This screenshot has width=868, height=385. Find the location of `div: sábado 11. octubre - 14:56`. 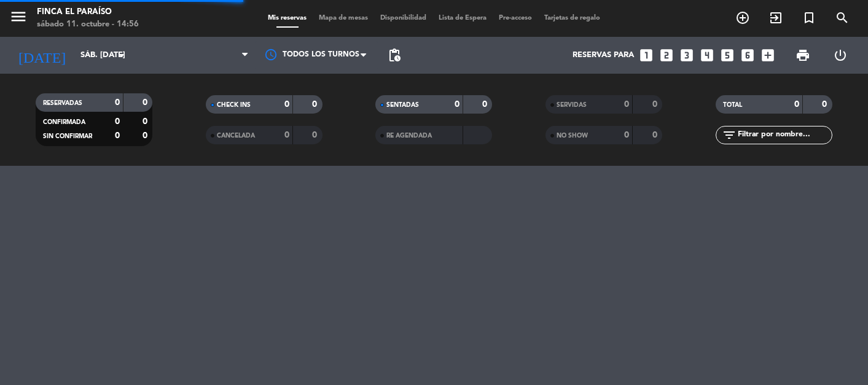

div: sábado 11. octubre - 14:56 is located at coordinates (88, 24).